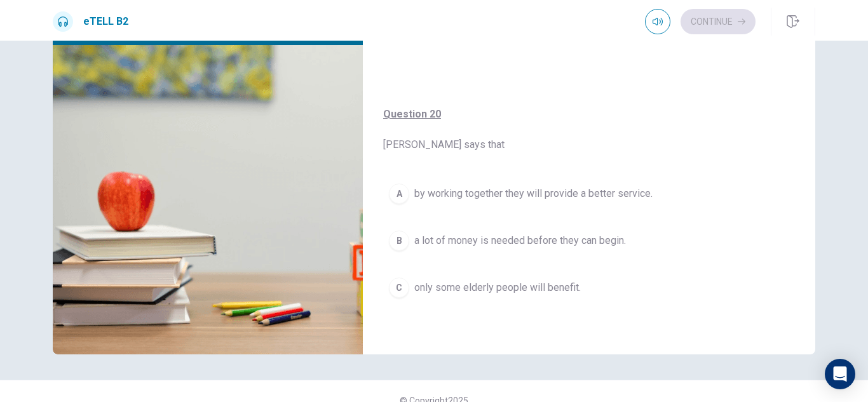 The width and height of the screenshot is (868, 402). I want to click on span: only some elderly people will benefit., so click(498, 288).